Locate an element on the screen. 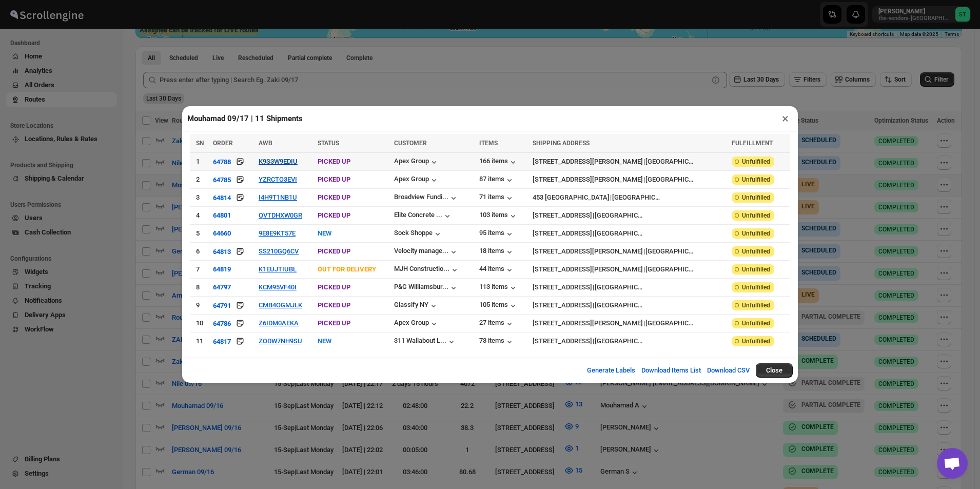  span: FULFILLMENT is located at coordinates (752, 143).